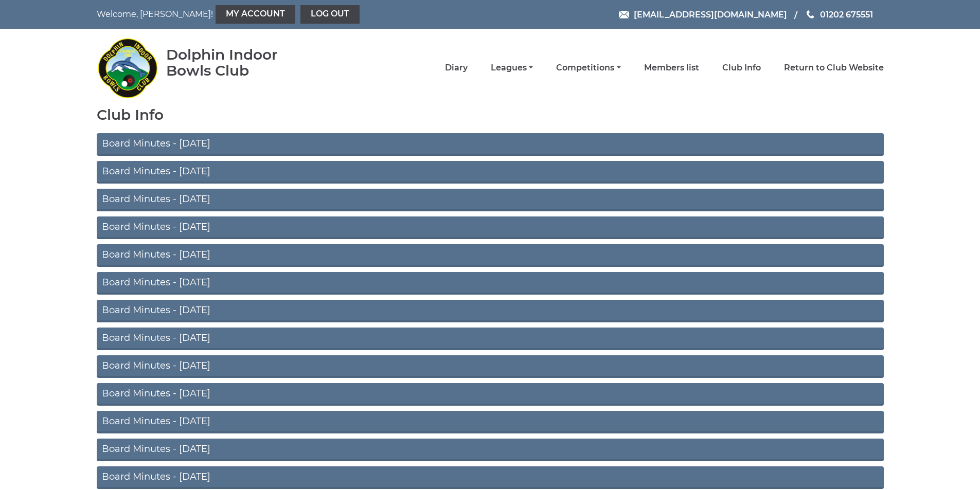  I want to click on a: Competitions, so click(588, 68).